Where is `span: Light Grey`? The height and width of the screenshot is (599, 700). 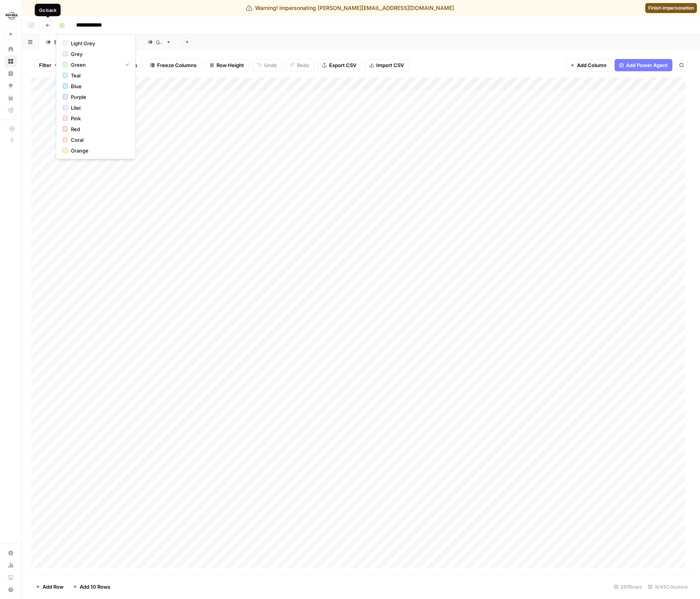 span: Light Grey is located at coordinates (99, 43).